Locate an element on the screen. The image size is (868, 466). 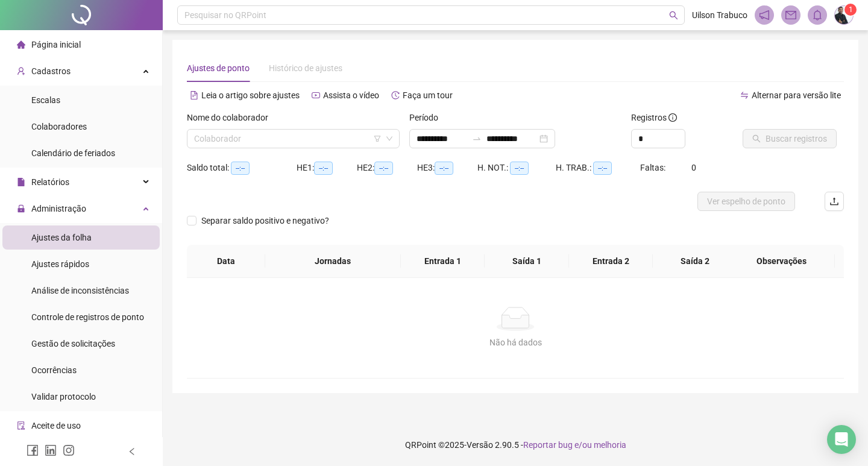
span: history is located at coordinates (395, 95).